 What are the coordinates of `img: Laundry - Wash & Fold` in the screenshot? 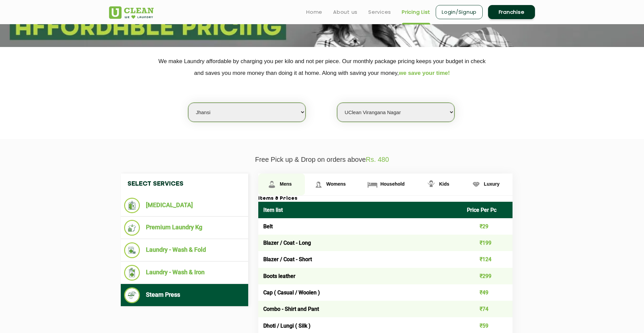 It's located at (132, 250).